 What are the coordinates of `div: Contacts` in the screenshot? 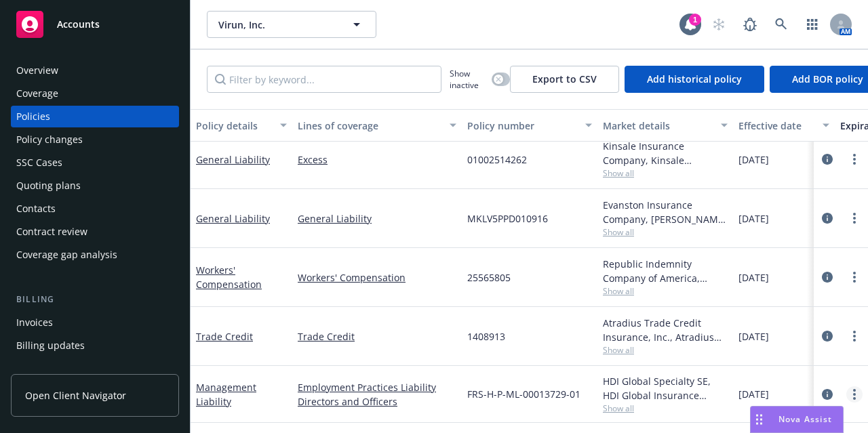 It's located at (36, 209).